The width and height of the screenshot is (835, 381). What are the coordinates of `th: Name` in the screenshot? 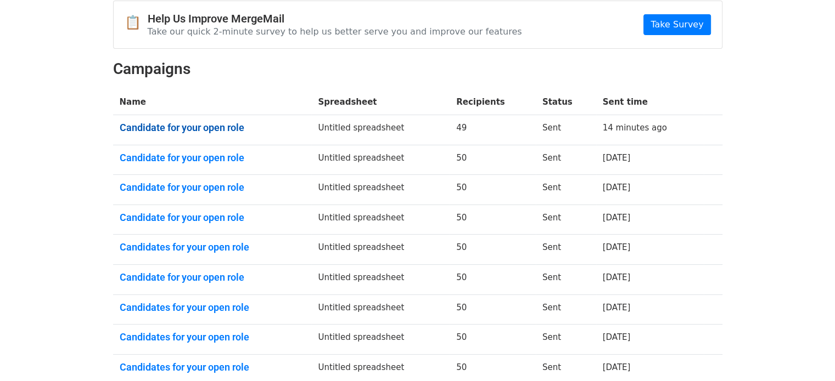 It's located at (212, 102).